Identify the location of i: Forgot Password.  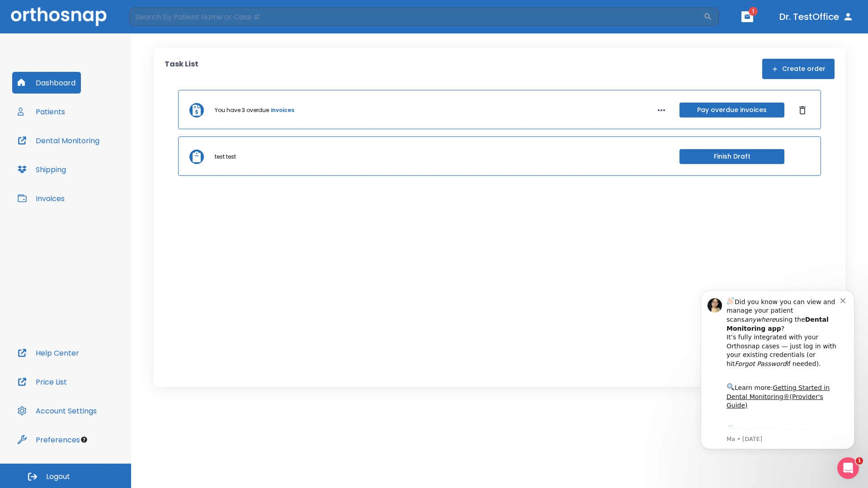
(73, 82).